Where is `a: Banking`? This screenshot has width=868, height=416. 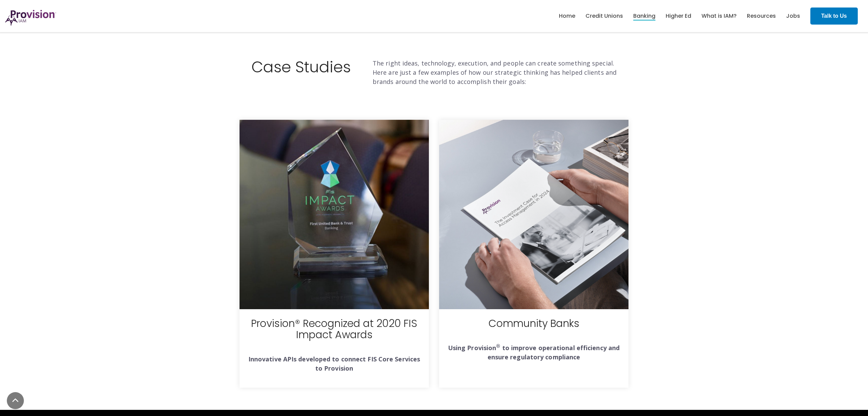 a: Banking is located at coordinates (644, 16).